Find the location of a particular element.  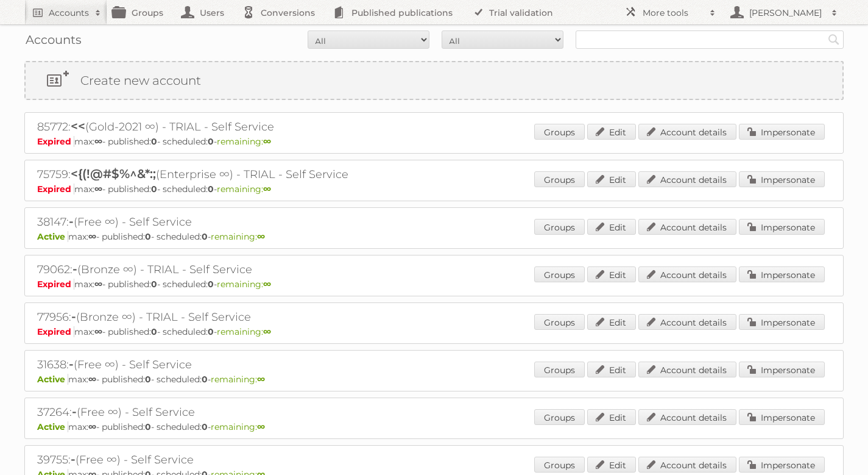

h2: 38147: (Free ∞) - Self Service is located at coordinates (251, 221).